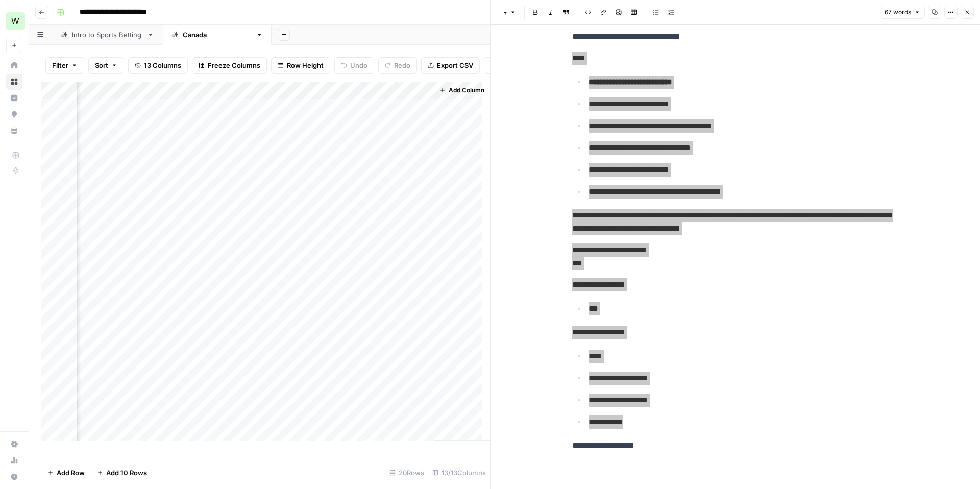 This screenshot has width=980, height=489. I want to click on a: Opportunities, so click(14, 114).